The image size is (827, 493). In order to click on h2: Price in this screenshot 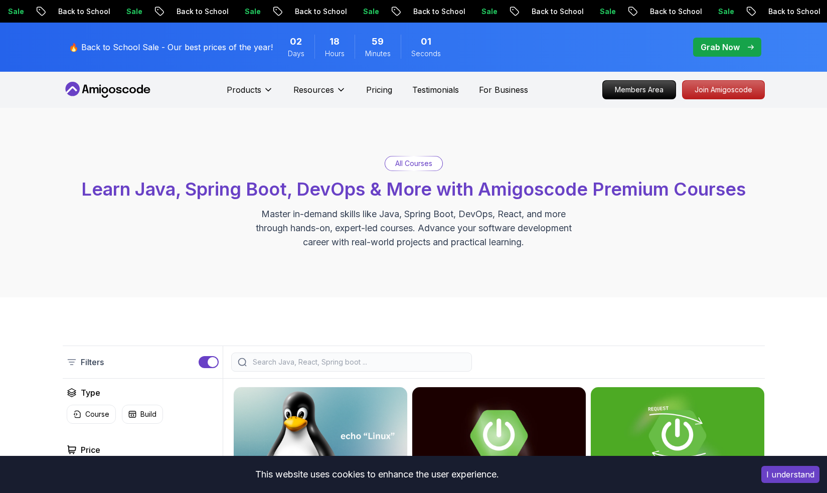, I will do `click(90, 450)`.